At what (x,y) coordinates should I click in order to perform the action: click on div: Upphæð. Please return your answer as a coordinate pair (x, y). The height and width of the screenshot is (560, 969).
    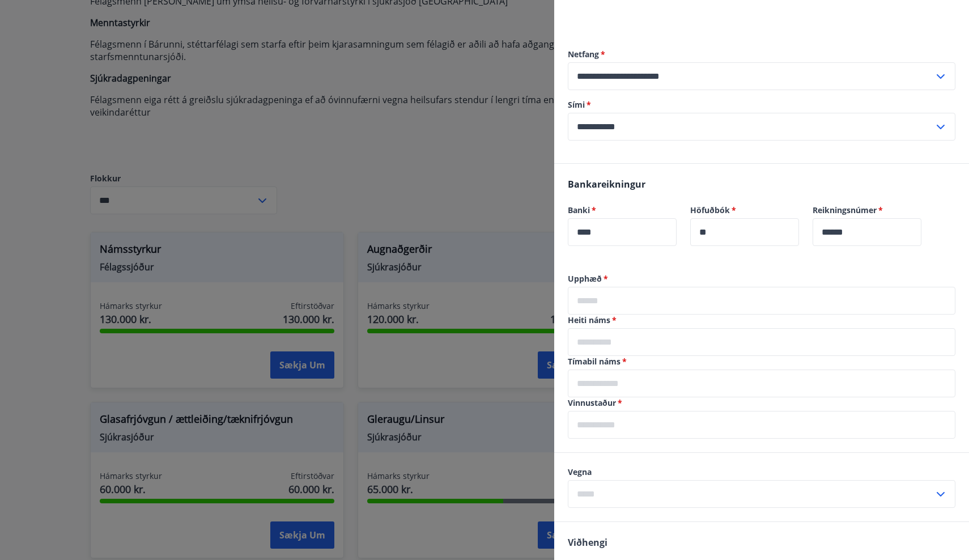
    Looking at the image, I should click on (761, 300).